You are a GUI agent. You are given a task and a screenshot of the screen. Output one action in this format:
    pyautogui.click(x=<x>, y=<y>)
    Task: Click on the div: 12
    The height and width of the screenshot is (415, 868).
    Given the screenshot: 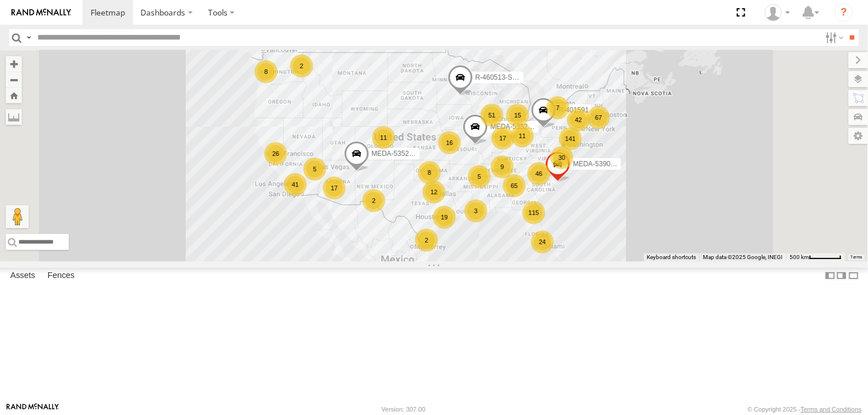 What is the action you would take?
    pyautogui.click(x=434, y=192)
    